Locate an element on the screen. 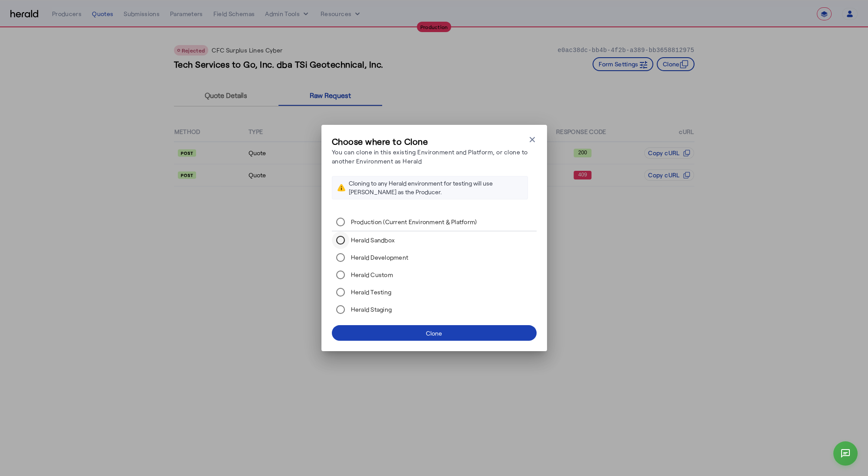 This screenshot has height=476, width=868. p: You can clone in this existing Environment and Platform, or clone to another Environment as Herald is located at coordinates (429, 156).